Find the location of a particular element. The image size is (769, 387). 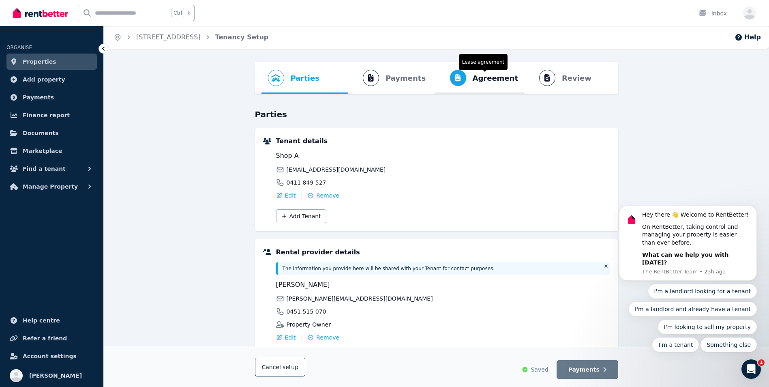

button: Parties is located at coordinates (293, 78).